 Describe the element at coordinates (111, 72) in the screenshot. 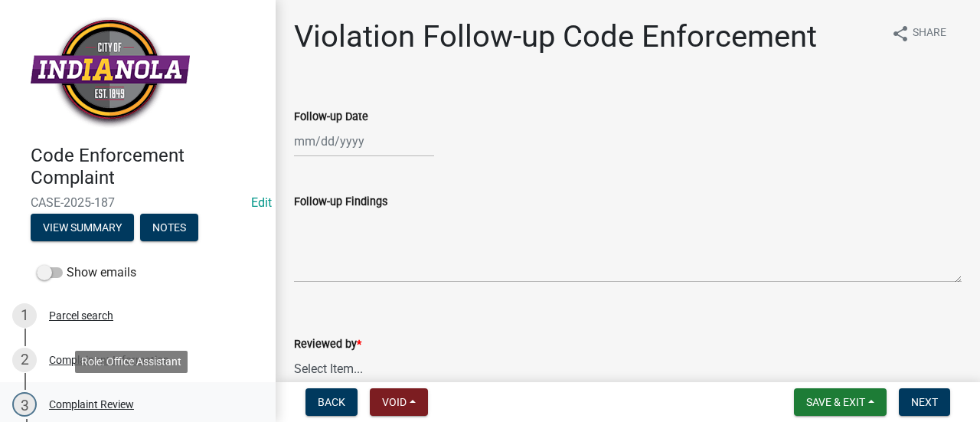

I see `img: City of Indianola, Iowa` at that location.